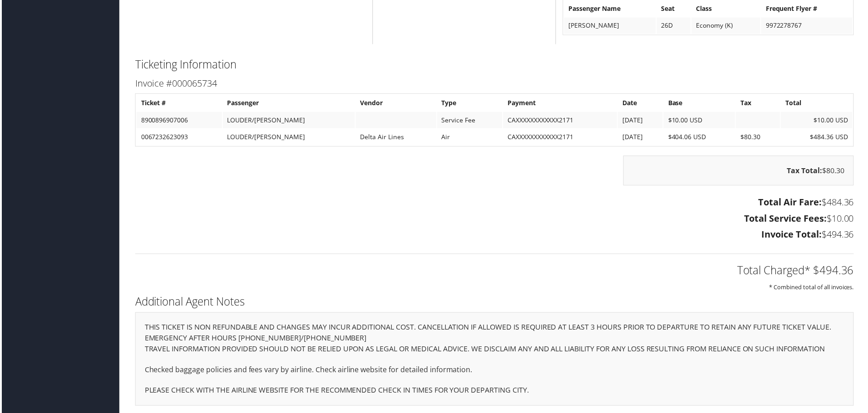 This screenshot has height=413, width=868. Describe the element at coordinates (740, 172) in the screenshot. I see `div: $80.30` at that location.